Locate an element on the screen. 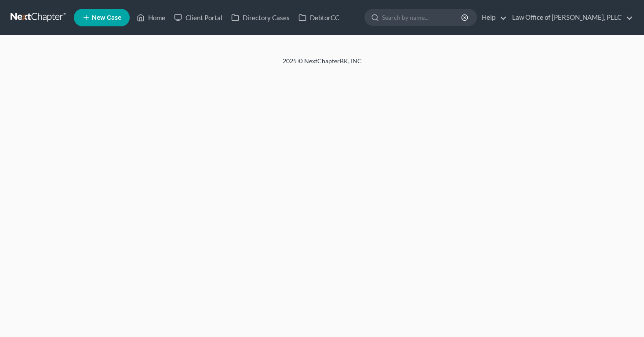  a: Directory Cases is located at coordinates (260, 18).